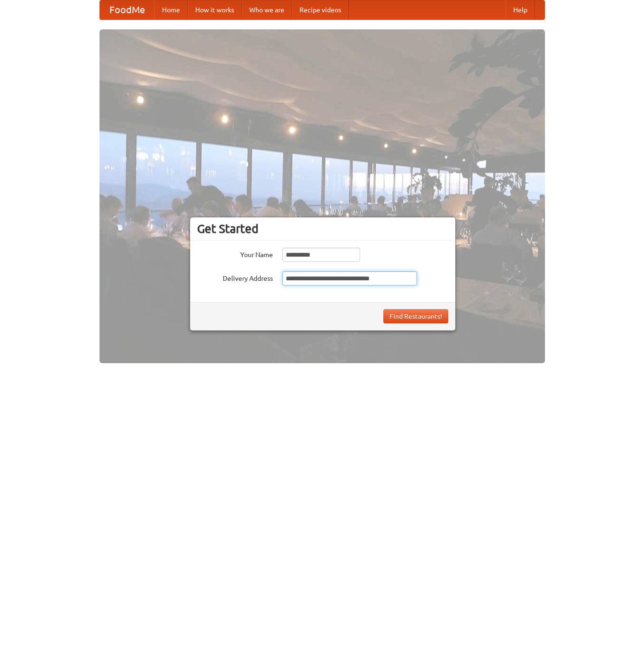 This screenshot has height=670, width=644. Describe the element at coordinates (235, 277) in the screenshot. I see `label: Delivery Address` at that location.